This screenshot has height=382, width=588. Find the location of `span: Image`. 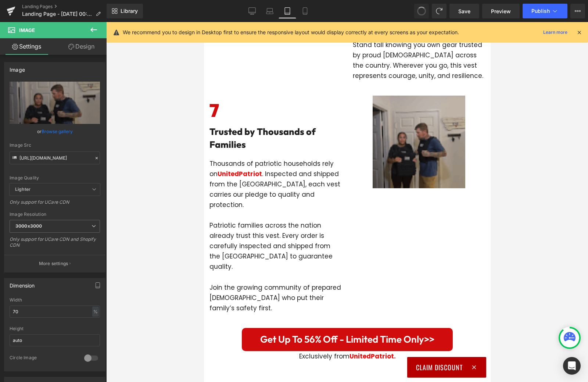

span: Image is located at coordinates (27, 30).